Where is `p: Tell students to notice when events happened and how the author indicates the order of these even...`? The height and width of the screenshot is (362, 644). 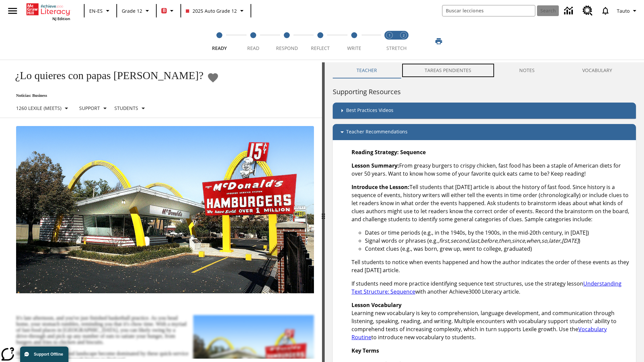
p: Tell students to notice when events happened and how the author indicates the order of these even... is located at coordinates (491, 266).